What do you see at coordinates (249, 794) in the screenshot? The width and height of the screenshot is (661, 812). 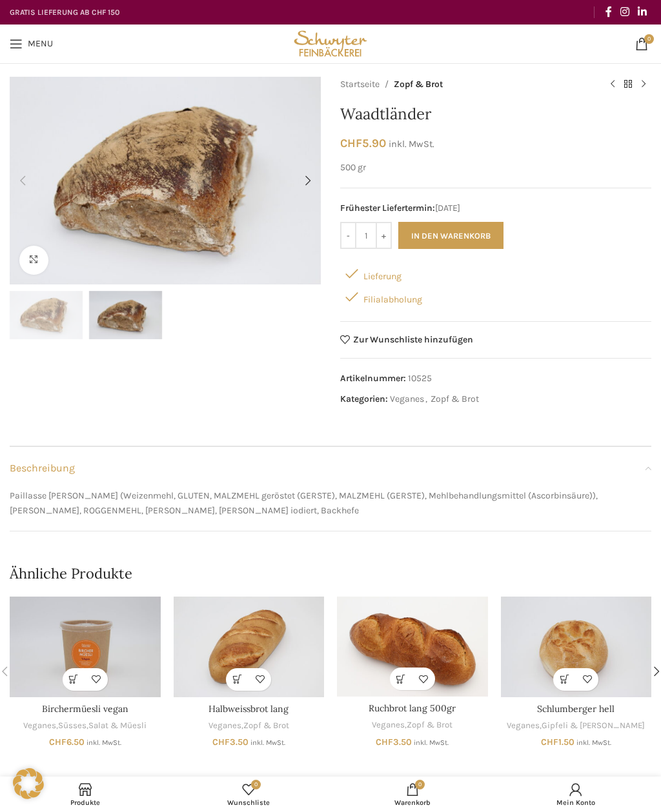 I see `a: 0 Wunschliste` at bounding box center [249, 794].